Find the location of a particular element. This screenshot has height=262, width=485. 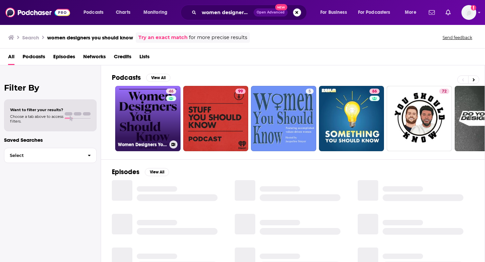

h2: Podcasts is located at coordinates (126, 77).